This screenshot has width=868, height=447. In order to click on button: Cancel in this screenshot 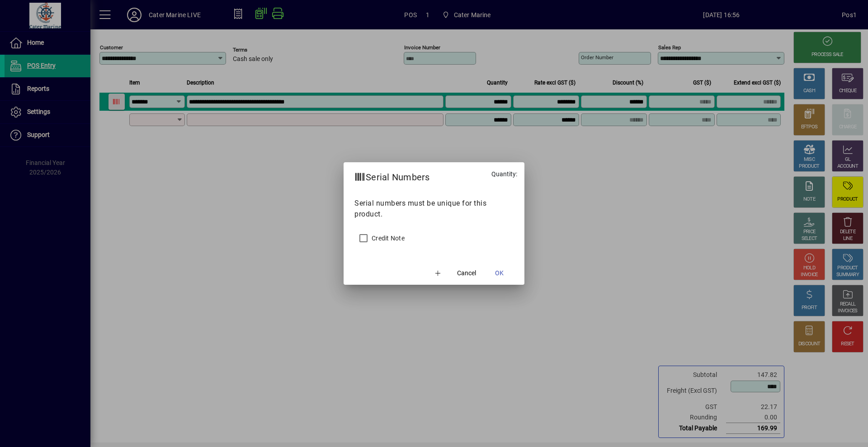, I will do `click(466, 273)`.